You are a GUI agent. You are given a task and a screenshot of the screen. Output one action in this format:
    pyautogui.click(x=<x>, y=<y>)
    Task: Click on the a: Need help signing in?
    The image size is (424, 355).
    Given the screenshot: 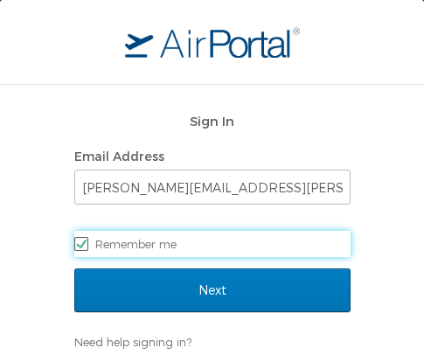 What is the action you would take?
    pyautogui.click(x=133, y=341)
    